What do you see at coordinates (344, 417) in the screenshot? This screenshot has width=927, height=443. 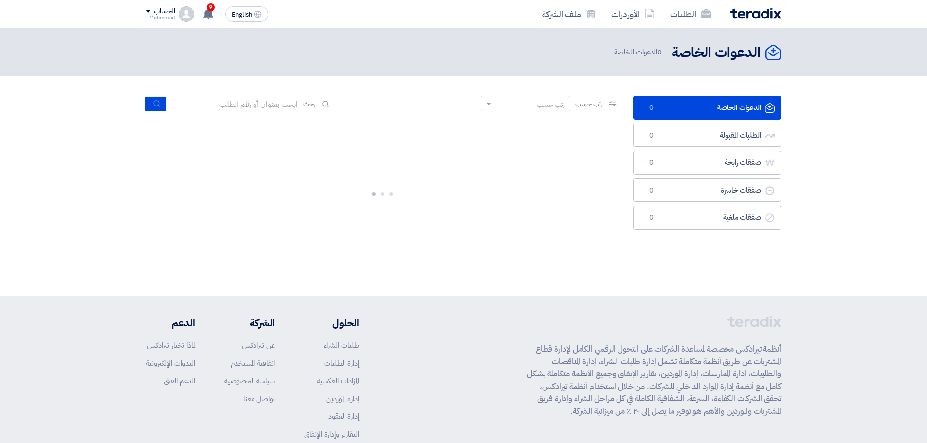 I see `a: إدارة العقود` at bounding box center [344, 417].